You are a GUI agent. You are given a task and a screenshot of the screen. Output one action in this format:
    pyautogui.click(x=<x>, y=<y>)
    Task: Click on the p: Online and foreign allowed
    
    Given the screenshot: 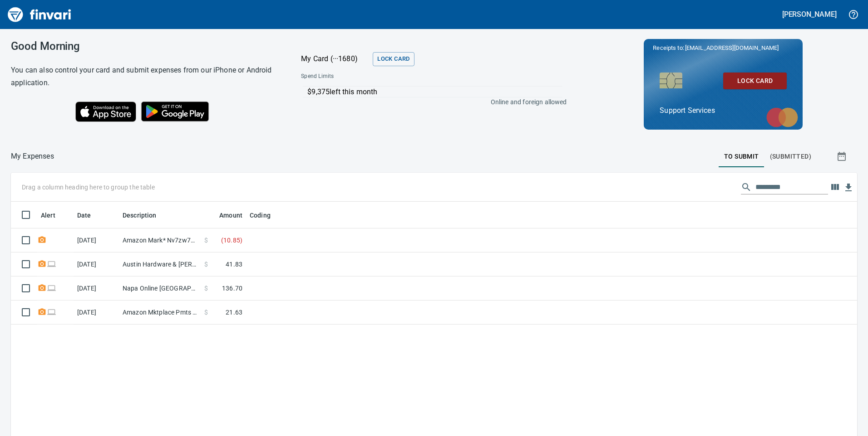 What is the action you would take?
    pyautogui.click(x=430, y=102)
    